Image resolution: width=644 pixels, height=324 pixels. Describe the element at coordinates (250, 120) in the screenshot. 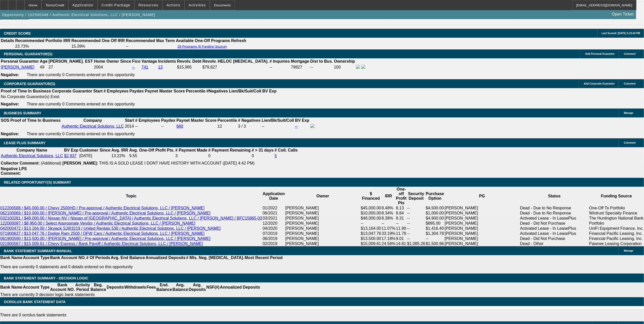

I see `b: # Negatives` at that location.